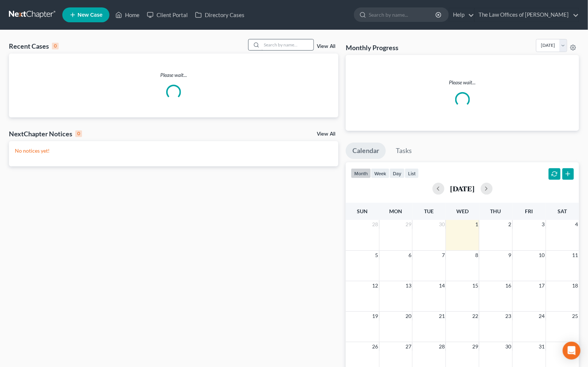 This screenshot has height=367, width=588. Describe the element at coordinates (167, 15) in the screenshot. I see `a: Client Portal` at that location.